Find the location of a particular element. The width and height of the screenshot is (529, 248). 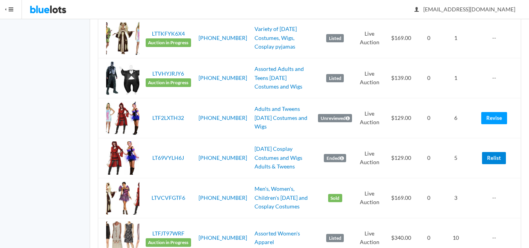

td: 6 is located at coordinates (455, 118).